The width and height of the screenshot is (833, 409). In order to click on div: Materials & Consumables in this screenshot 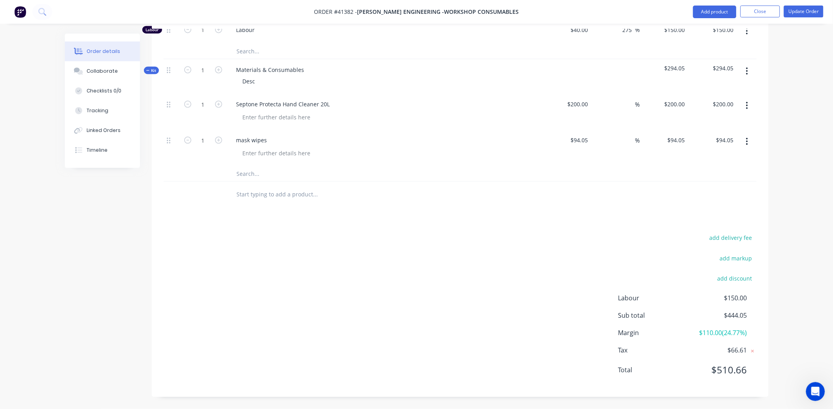, I will do `click(270, 70)`.